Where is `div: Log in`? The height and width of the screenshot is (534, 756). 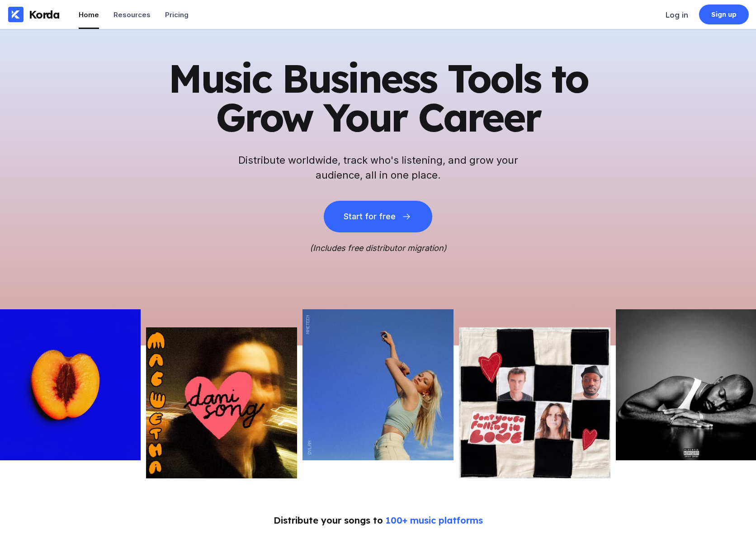 div: Log in is located at coordinates (677, 15).